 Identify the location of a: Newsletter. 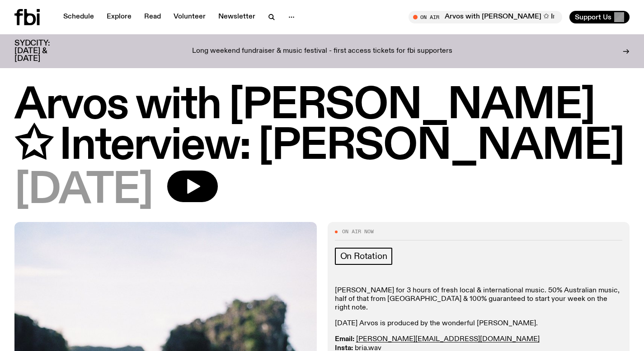
(237, 17).